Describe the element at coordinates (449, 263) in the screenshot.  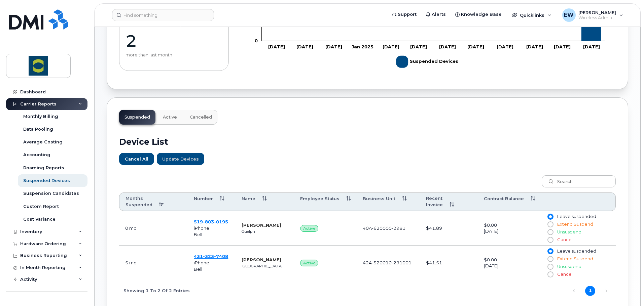
I see `td: $41.51` at that location.